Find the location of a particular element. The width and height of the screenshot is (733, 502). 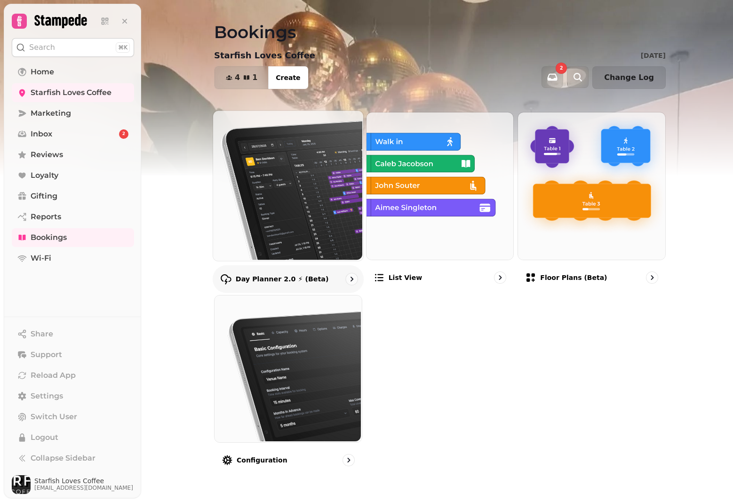

a: Marketing is located at coordinates (73, 113).